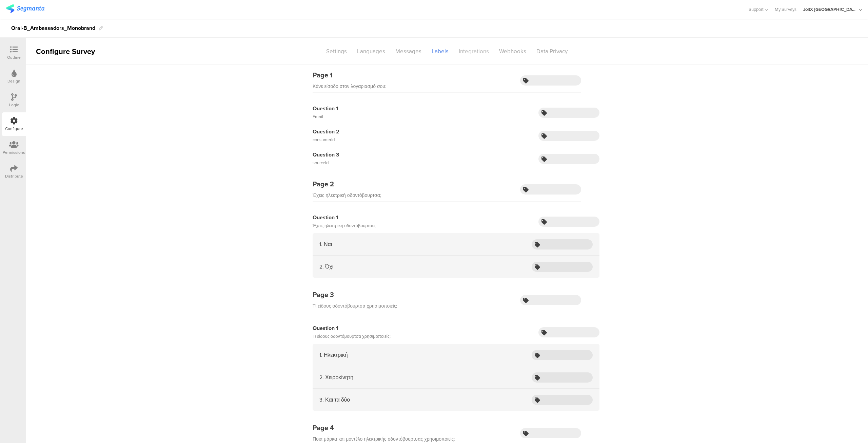 This screenshot has height=443, width=868. Describe the element at coordinates (335, 399) in the screenshot. I see `div: 3. Και τα δύο` at that location.